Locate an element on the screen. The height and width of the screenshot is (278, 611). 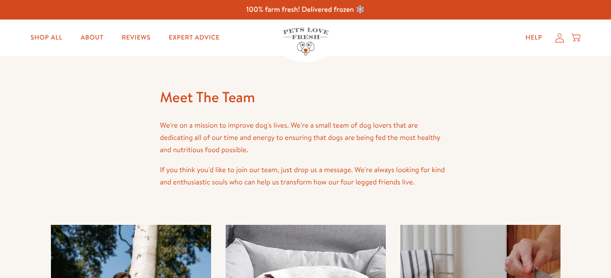
a: Reviews is located at coordinates (136, 38).